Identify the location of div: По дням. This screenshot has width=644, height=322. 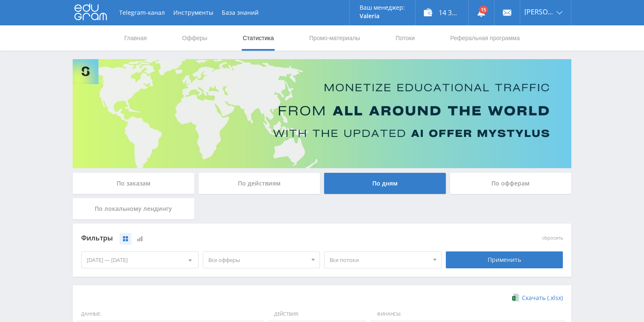
(385, 183).